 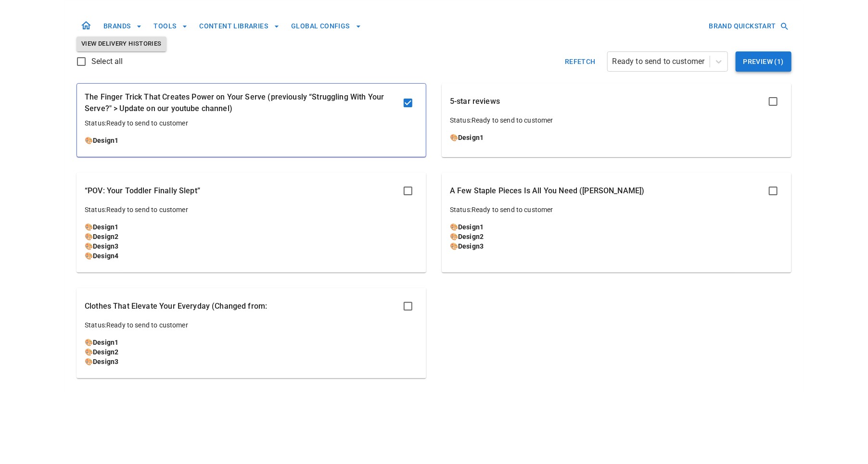 What do you see at coordinates (764, 61) in the screenshot?
I see `button: Preview (1)` at bounding box center [764, 61].